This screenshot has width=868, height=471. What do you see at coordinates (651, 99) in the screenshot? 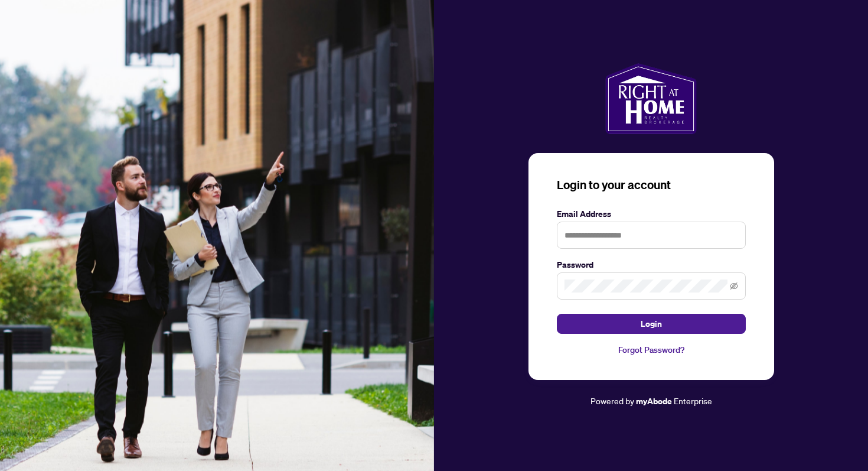
I see `img: ma-logo` at bounding box center [651, 99].